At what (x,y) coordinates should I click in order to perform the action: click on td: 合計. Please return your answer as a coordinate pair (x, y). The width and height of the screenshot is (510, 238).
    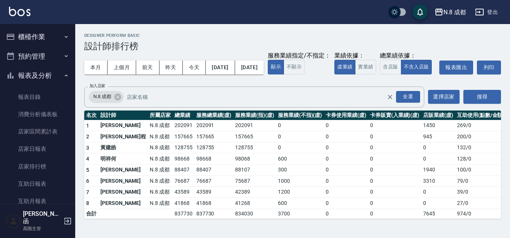
    Looking at the image, I should click on (91, 214).